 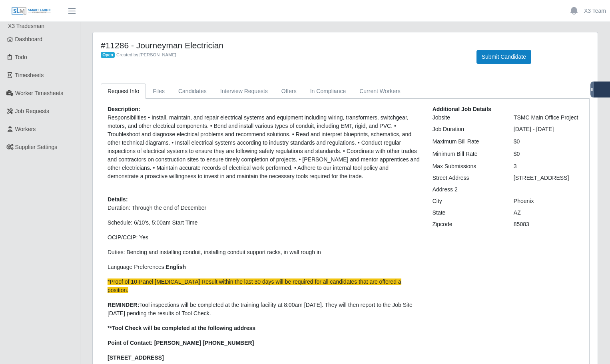 What do you see at coordinates (461, 109) in the screenshot?
I see `b: Additional Job Details` at bounding box center [461, 109].